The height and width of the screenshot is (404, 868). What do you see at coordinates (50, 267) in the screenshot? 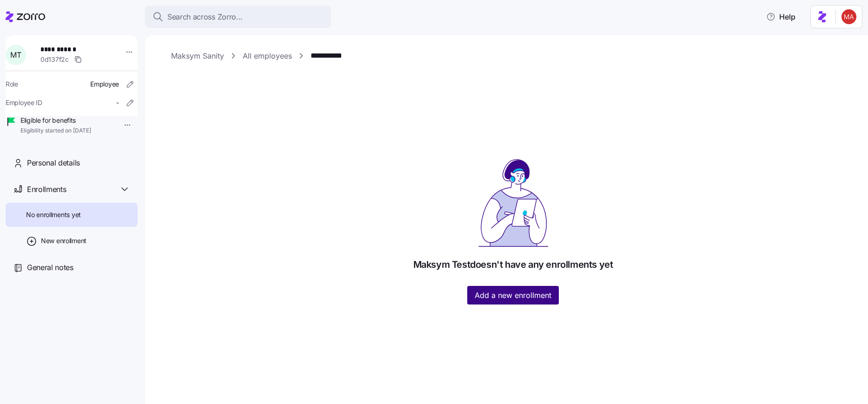
I see `span: General notes` at bounding box center [50, 267].